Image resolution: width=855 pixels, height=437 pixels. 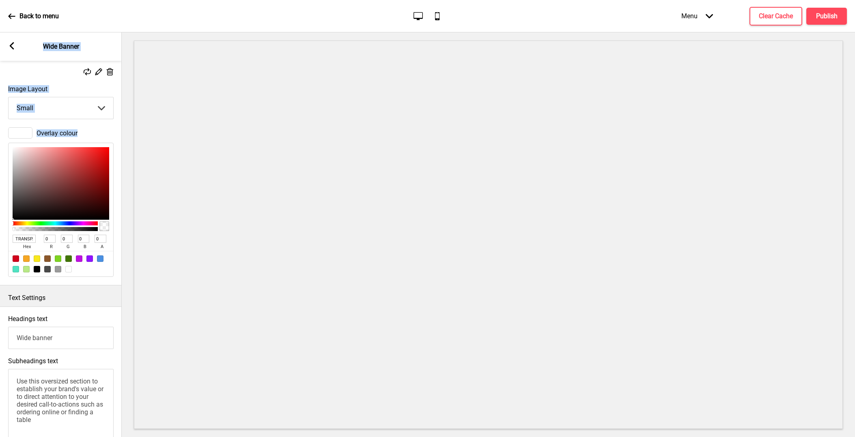 I want to click on div: #9B9B9B, so click(x=58, y=269).